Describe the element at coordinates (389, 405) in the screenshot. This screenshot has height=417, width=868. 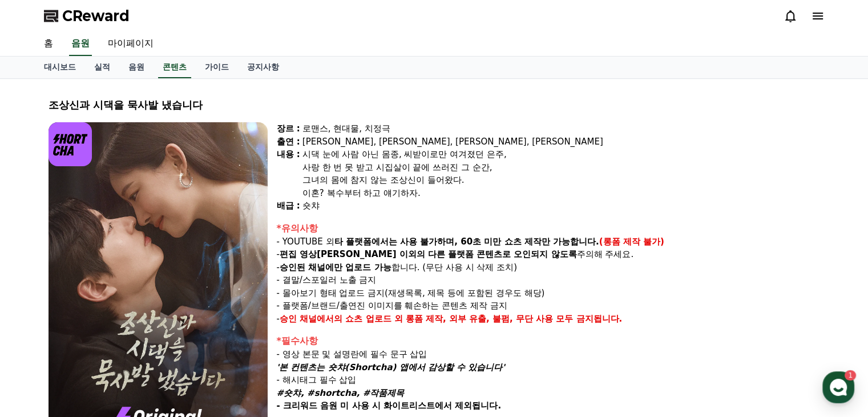
I see `strong: - 크리워드 음원 미 사용 시 화이트리스트에서 제외됩니다.` at that location.